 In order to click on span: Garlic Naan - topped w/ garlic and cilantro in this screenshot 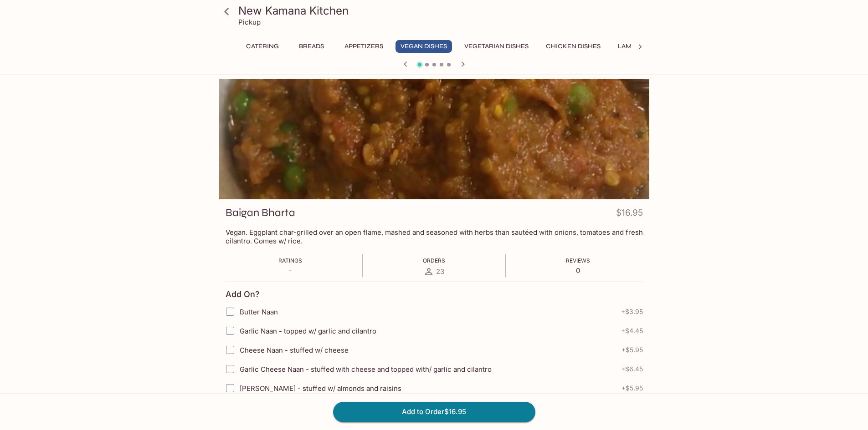, I will do `click(308, 331)`.